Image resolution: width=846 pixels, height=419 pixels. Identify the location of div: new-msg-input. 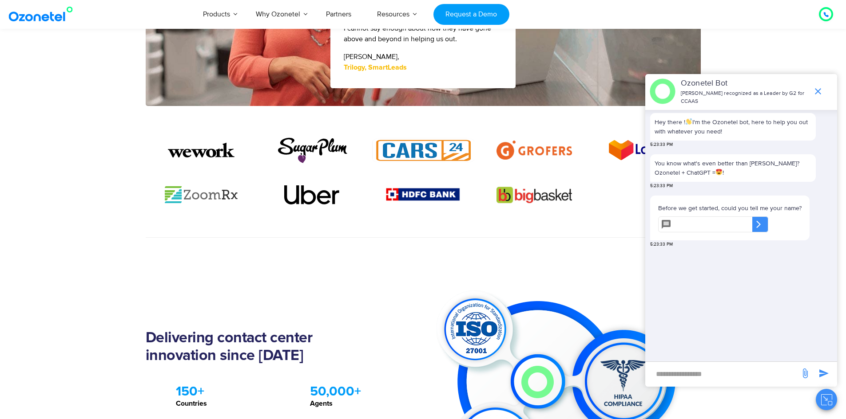
(722, 375).